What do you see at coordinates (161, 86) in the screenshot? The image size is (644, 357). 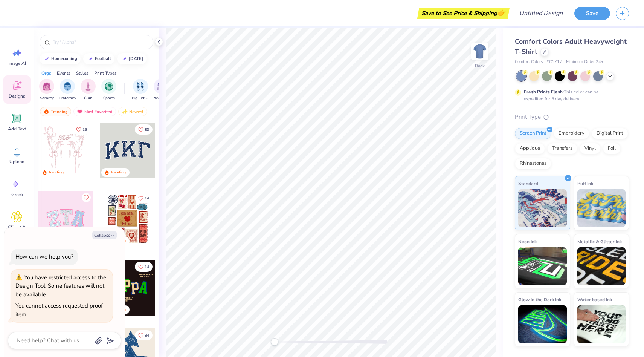 I see `img: Parent's Weekend Image` at bounding box center [161, 86].